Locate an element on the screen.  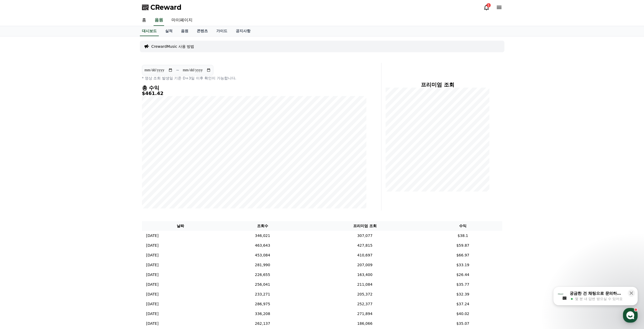
td: 252,377 is located at coordinates (364, 304).